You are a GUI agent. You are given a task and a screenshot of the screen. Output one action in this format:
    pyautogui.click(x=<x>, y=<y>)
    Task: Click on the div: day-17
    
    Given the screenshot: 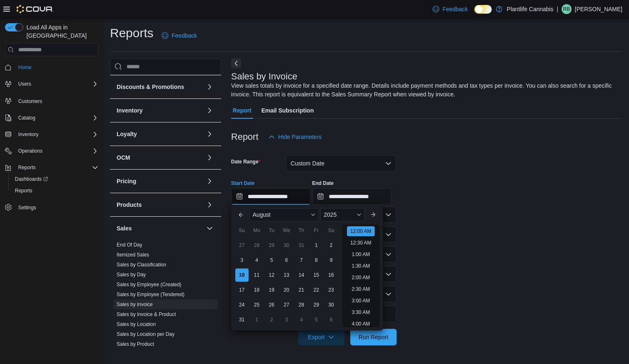 What is the action you would take?
    pyautogui.click(x=242, y=290)
    